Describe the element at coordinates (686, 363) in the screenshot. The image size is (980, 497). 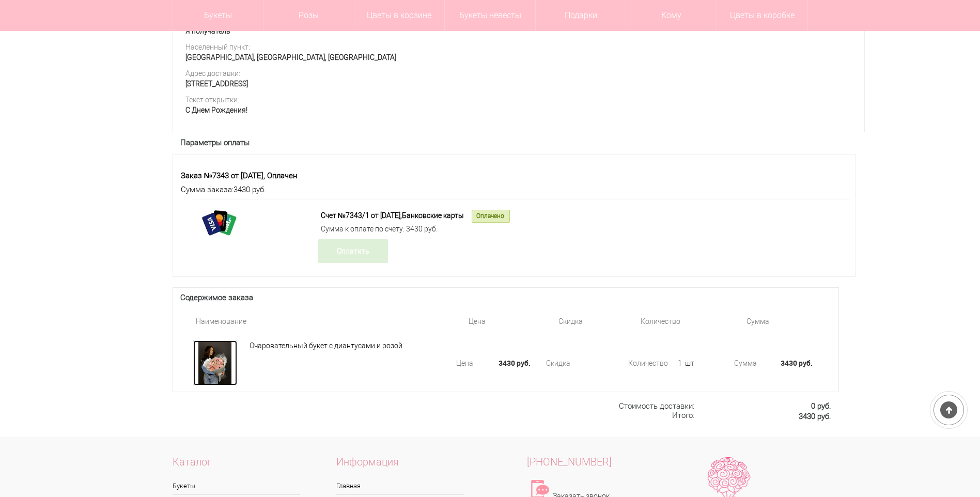
I see `span: 1 шт` at that location.